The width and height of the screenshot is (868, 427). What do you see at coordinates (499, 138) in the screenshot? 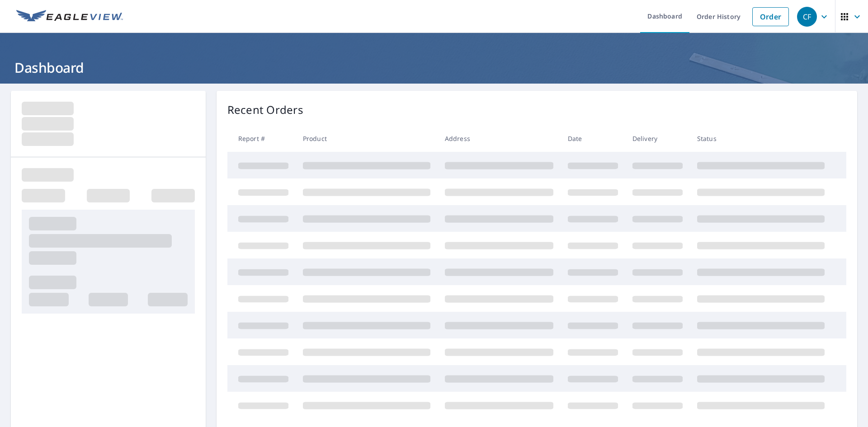
I see `th: Address` at bounding box center [499, 138].